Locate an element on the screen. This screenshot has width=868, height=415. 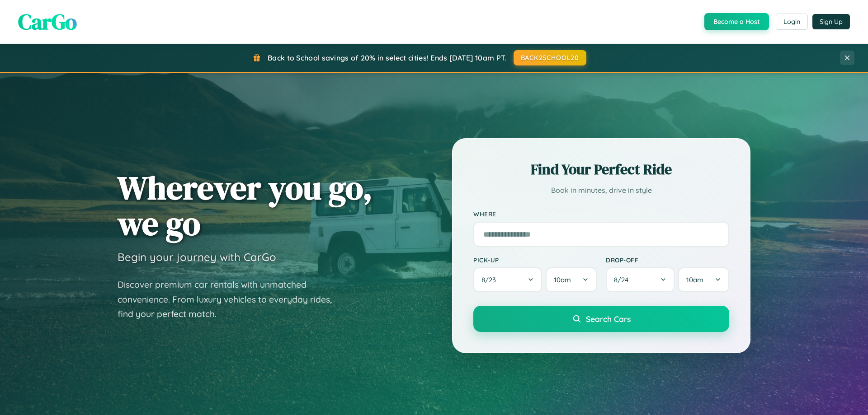
label: Pick-up is located at coordinates (535, 260).